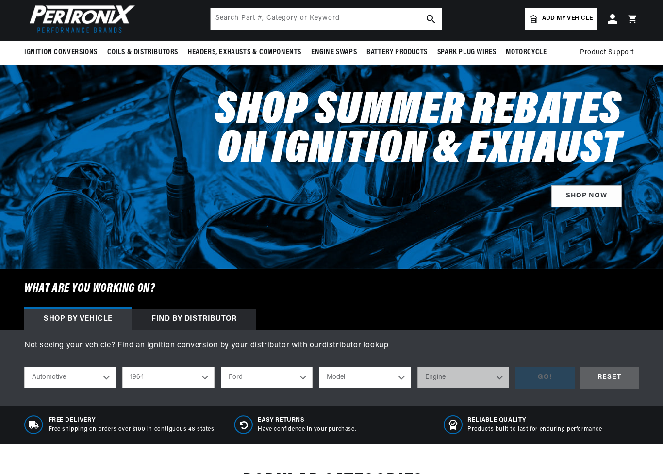 This screenshot has height=474, width=663. I want to click on summary: Motorcycle, so click(526, 52).